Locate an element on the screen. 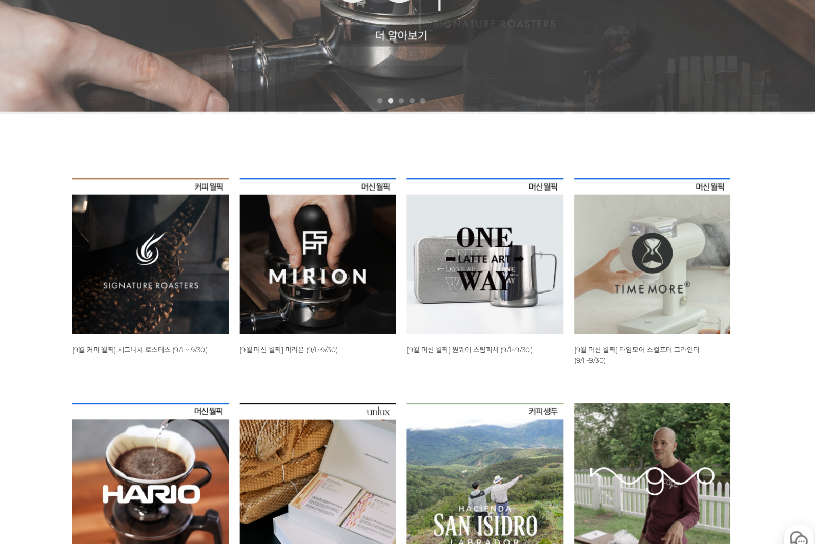 Image resolution: width=815 pixels, height=544 pixels. img: 9월 머신 월픽 미리온 is located at coordinates (328, 246).